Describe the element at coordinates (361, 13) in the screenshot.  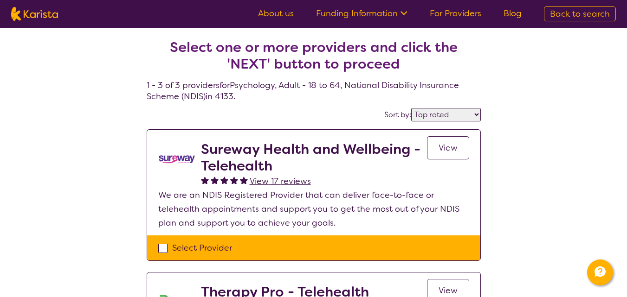
I see `a: Funding Information` at that location.